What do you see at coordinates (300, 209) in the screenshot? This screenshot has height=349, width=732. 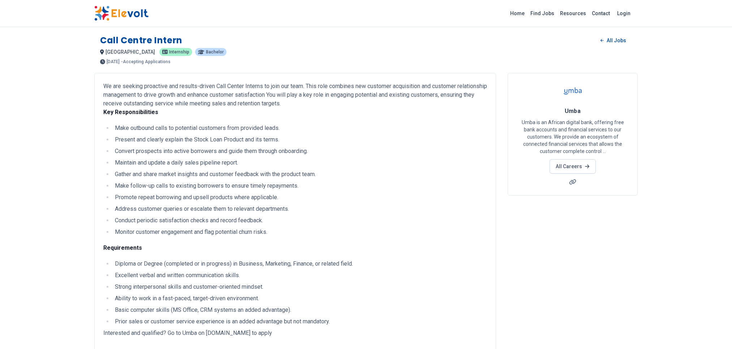 I see `li: Address customer queries or escalate them to relevant departments.` at bounding box center [300, 209].